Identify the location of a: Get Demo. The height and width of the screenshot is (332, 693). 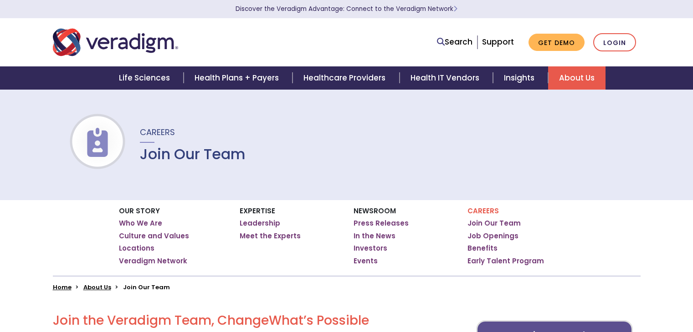
(556, 42).